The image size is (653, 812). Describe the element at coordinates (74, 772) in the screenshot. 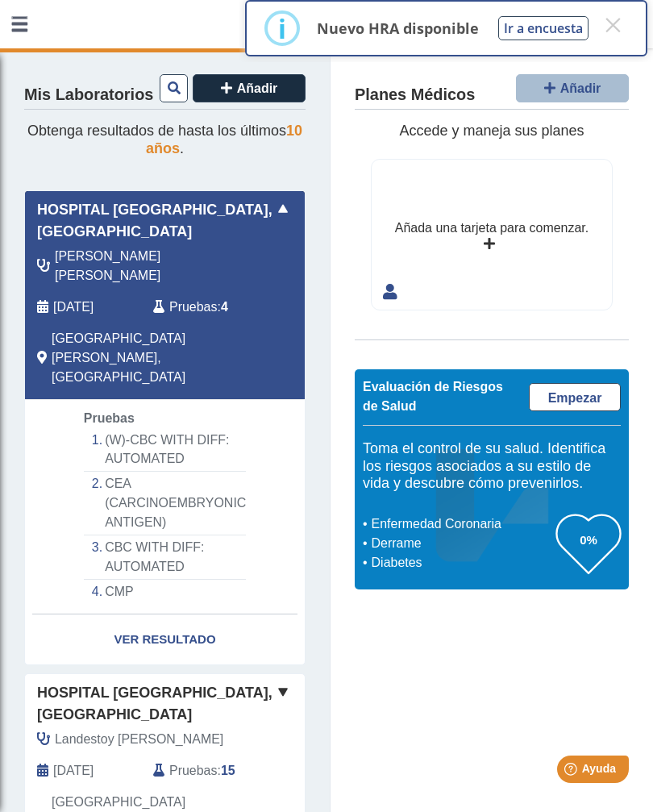

I see `span: 2025-08-09` at that location.